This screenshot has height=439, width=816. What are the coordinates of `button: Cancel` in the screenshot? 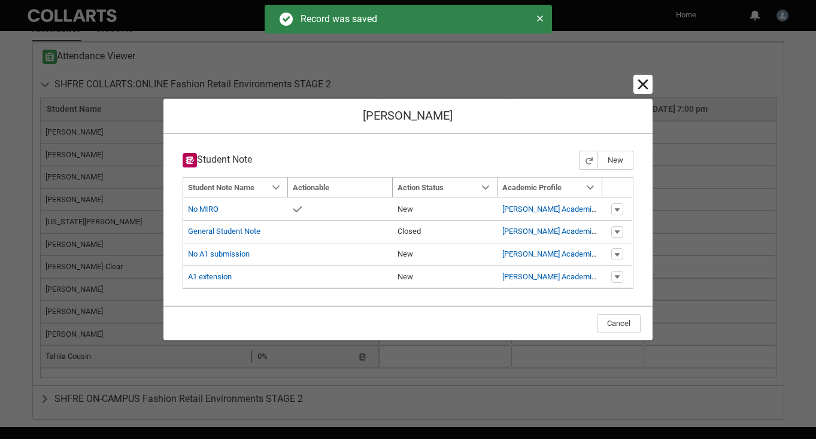 It's located at (618, 324).